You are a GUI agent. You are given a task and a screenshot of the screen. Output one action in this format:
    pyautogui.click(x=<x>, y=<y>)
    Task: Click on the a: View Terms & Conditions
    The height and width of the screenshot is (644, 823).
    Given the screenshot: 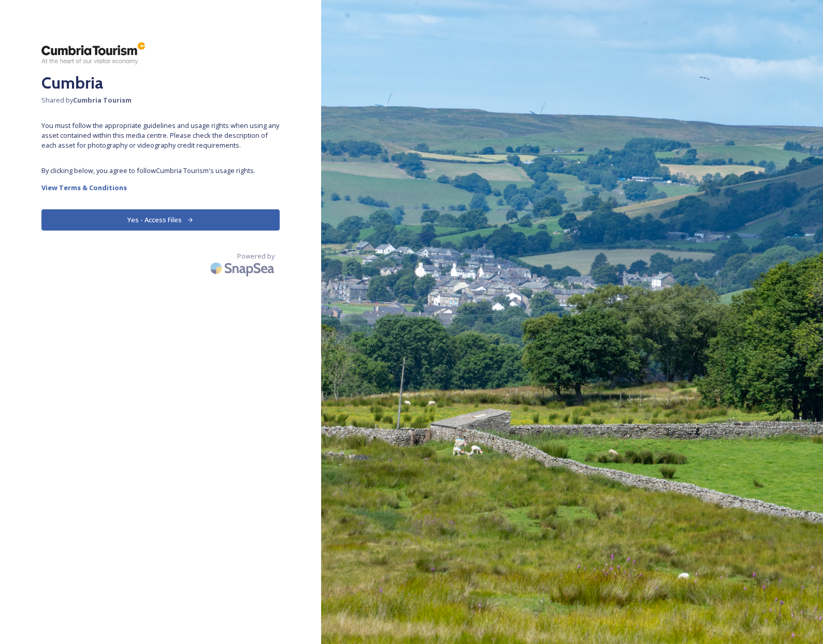 What is the action you would take?
    pyautogui.click(x=160, y=188)
    